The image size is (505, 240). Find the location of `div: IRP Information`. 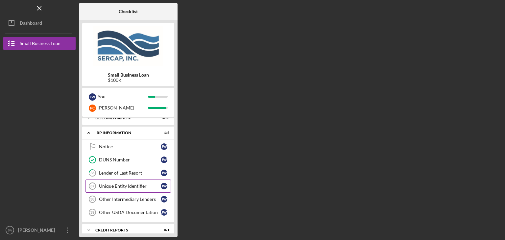

div: IRP Information is located at coordinates (124, 133).